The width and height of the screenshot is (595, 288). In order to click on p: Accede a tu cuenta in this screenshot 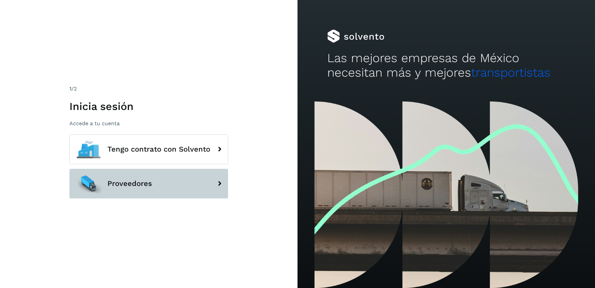, I will do `click(149, 123)`.